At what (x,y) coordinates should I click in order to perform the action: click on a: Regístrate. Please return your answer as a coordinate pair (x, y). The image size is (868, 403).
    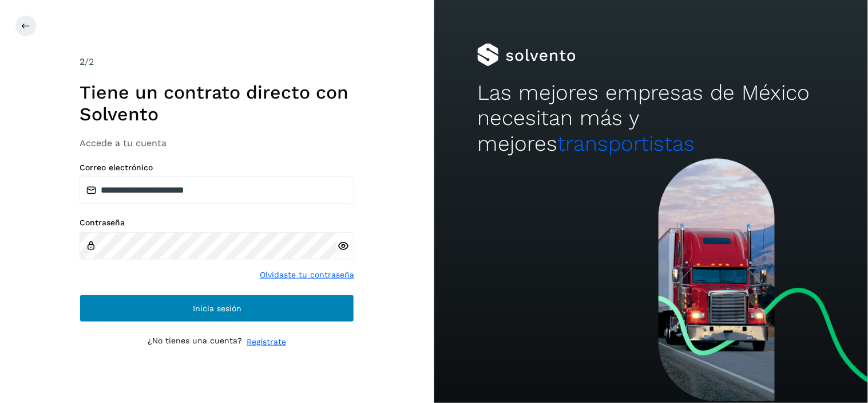
    Looking at the image, I should click on (267, 342).